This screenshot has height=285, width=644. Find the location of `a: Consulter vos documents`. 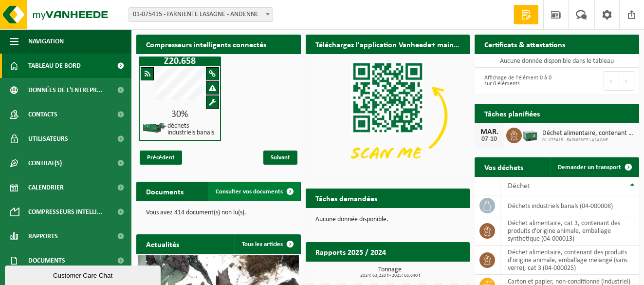

a: Consulter vos documents is located at coordinates (254, 191).